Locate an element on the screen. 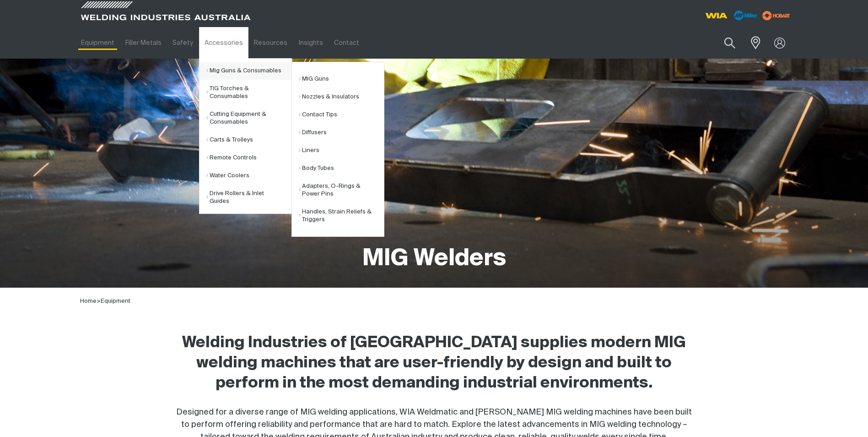  a: Drive Rollers & Inlet Guides is located at coordinates (249, 197).